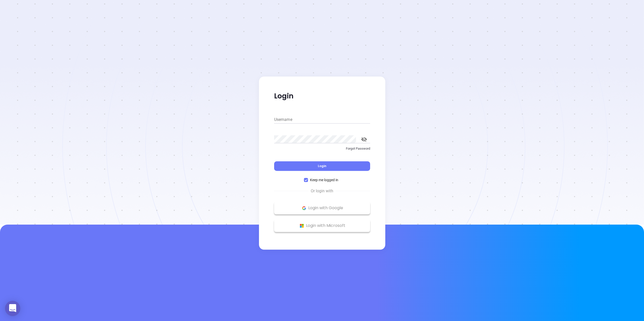  What do you see at coordinates (322, 226) in the screenshot?
I see `p: Login with Microsoft` at bounding box center [322, 226].